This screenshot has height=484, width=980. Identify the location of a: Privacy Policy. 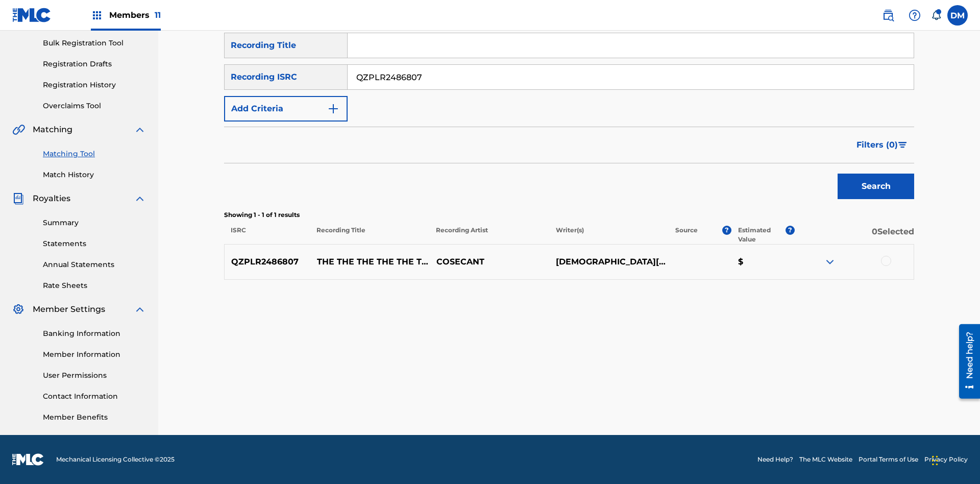
(946, 459).